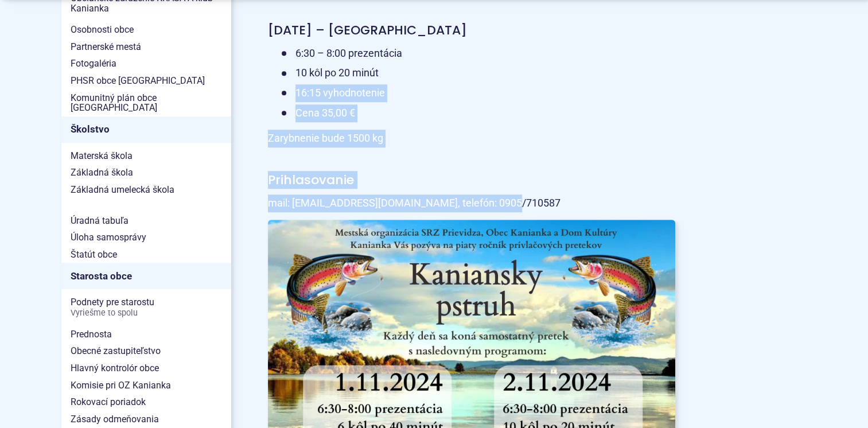 The image size is (868, 428). What do you see at coordinates (146, 386) in the screenshot?
I see `a: Komisie pri OZ Kanianka` at bounding box center [146, 386].